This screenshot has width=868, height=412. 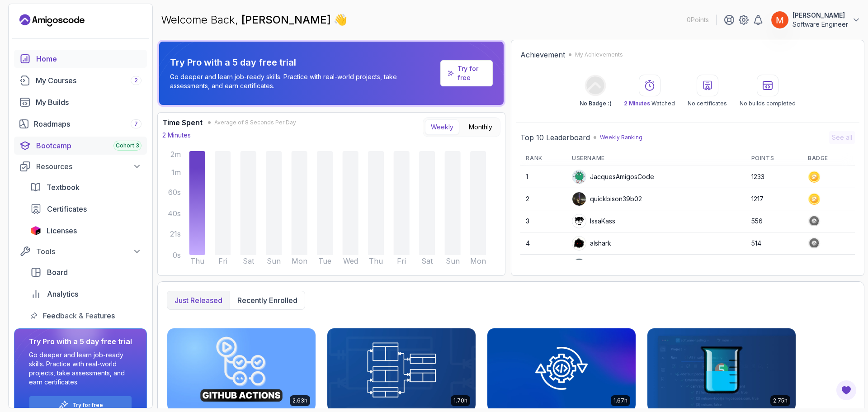 I want to click on p: Weekly Ranking, so click(x=621, y=138).